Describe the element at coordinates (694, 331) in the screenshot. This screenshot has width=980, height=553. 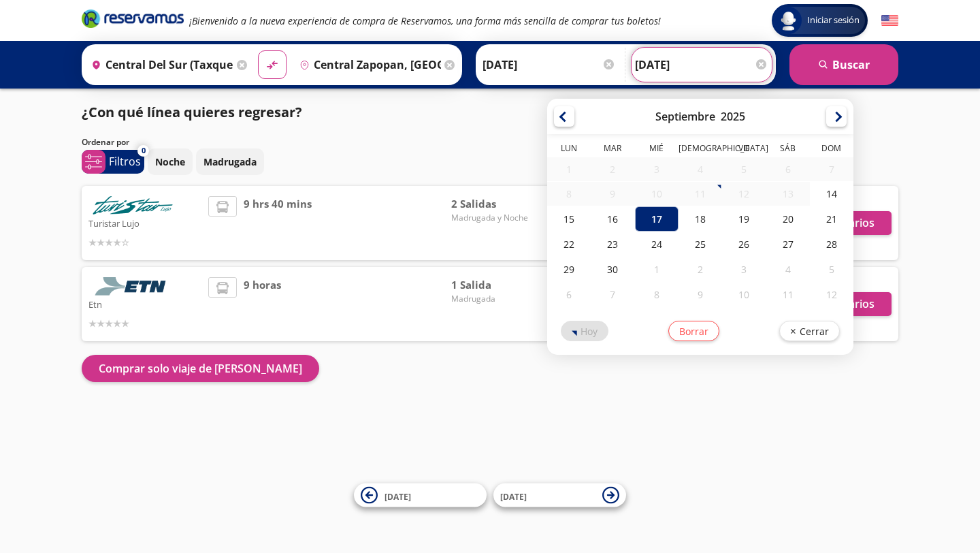
I see `button: Borrar` at that location.